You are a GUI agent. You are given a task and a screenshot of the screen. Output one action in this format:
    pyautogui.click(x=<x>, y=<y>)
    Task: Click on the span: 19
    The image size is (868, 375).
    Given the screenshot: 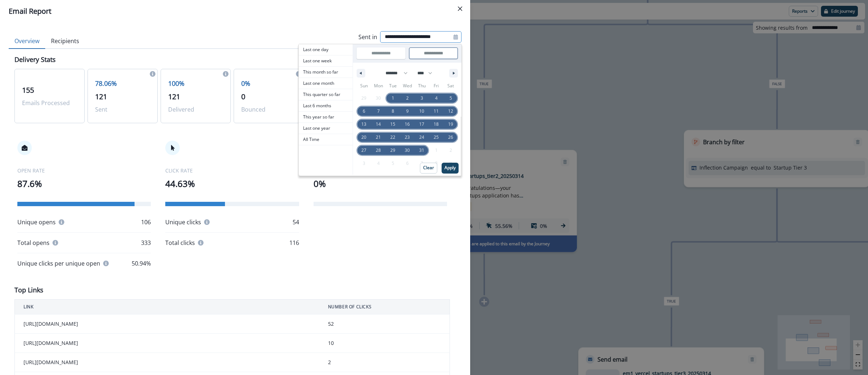 What is the action you would take?
    pyautogui.click(x=451, y=124)
    